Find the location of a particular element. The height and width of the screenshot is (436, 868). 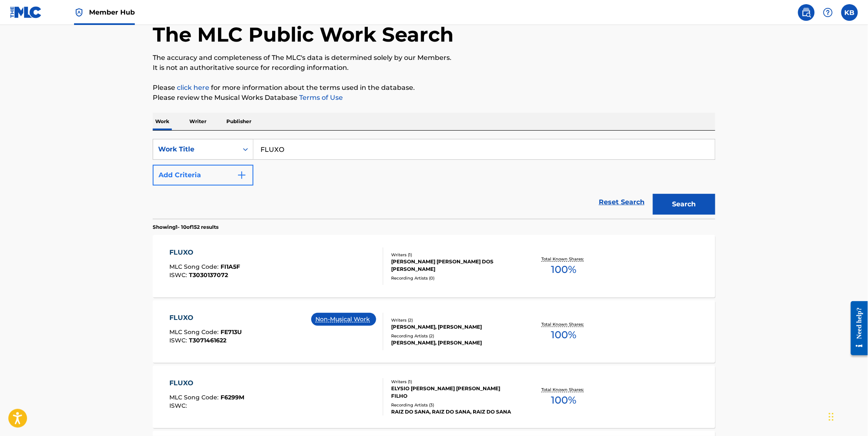

div: RAIZ DO SANA, RAIZ DO SANA, RAIZ DO SANA is located at coordinates (454, 412).